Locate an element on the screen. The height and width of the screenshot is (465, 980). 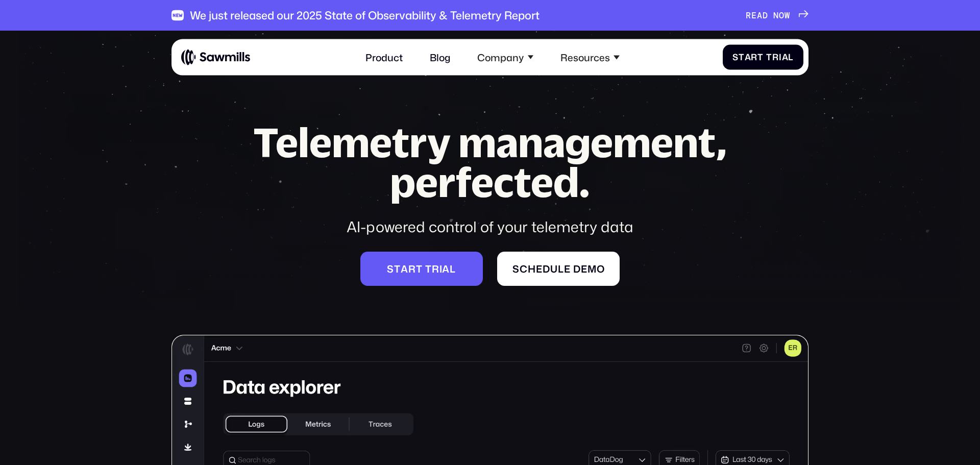
span: T is located at coordinates (769, 57).